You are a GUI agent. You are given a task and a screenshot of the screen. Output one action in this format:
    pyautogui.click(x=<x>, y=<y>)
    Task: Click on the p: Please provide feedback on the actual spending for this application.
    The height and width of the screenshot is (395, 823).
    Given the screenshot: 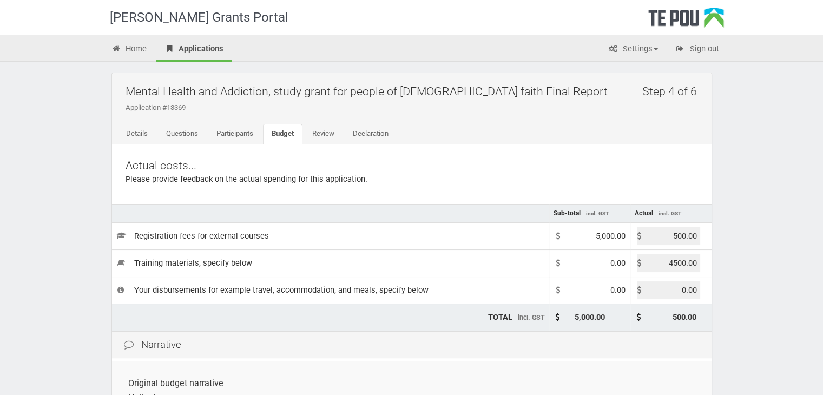 What is the action you would take?
    pyautogui.click(x=412, y=179)
    